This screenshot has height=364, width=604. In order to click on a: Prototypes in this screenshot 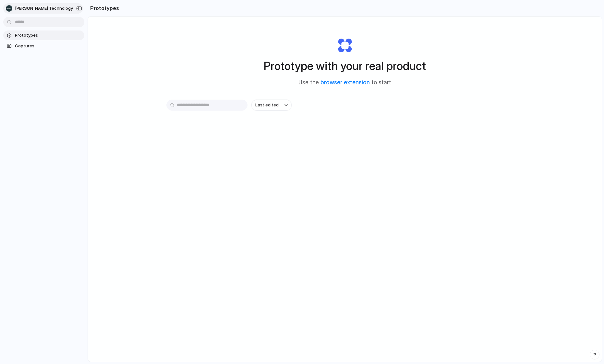, I will do `click(44, 36)`.